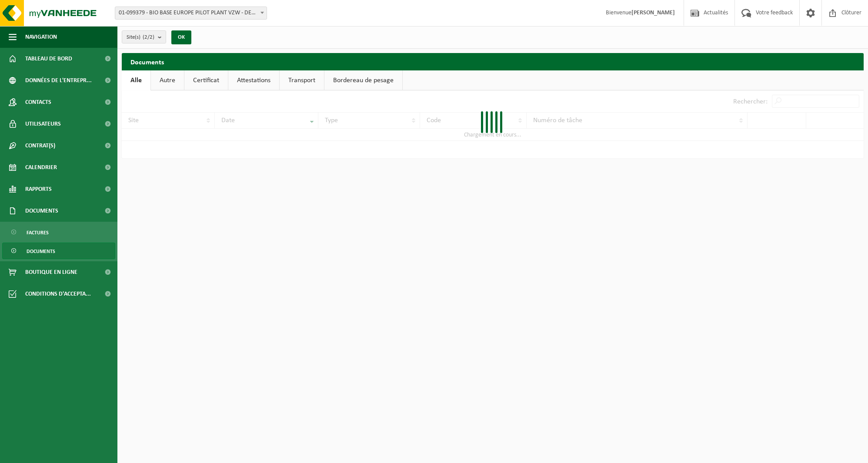 The image size is (868, 463). Describe the element at coordinates (254, 80) in the screenshot. I see `a: Attestations` at that location.